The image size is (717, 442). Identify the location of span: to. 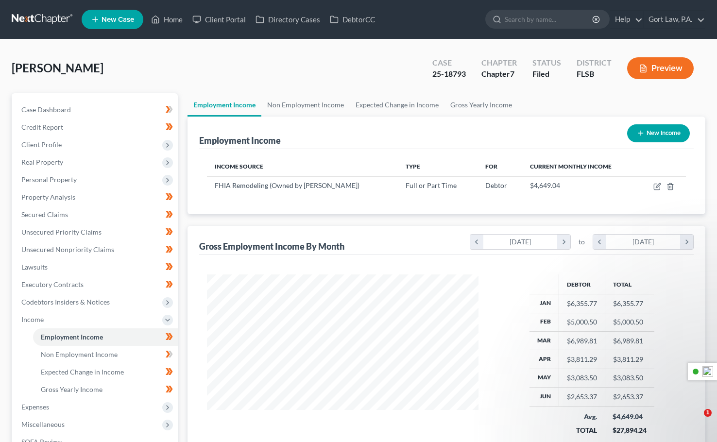
(582, 242).